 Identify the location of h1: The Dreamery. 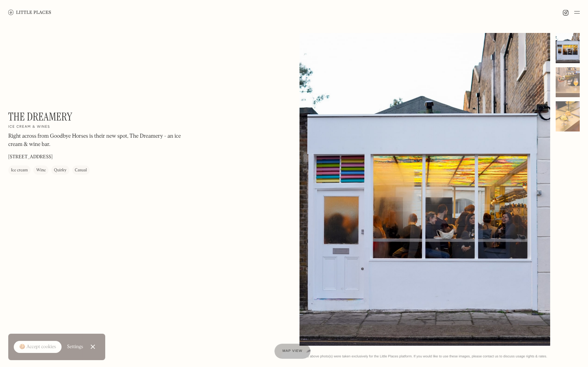
(40, 117).